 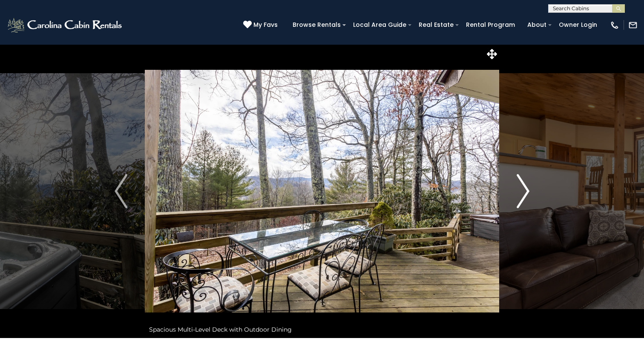 I want to click on img: mail-regular-white.png, so click(x=633, y=25).